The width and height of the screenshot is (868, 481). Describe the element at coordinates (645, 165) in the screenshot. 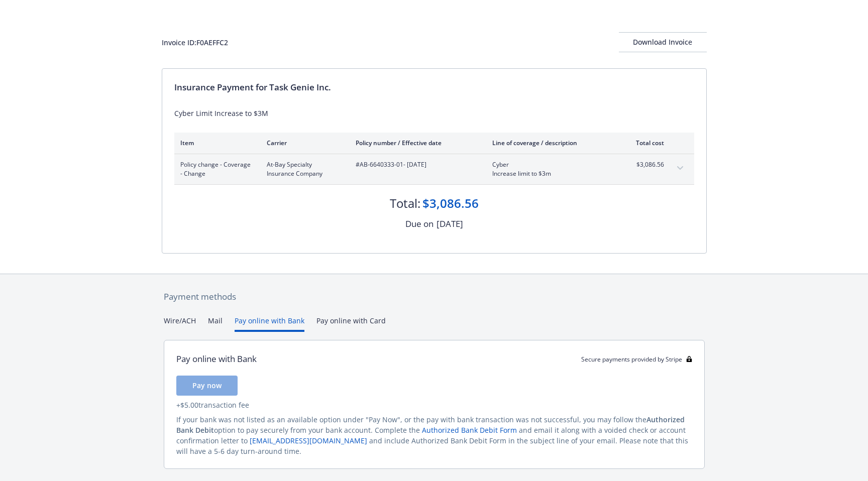

I see `span: $3,086.56` at that location.